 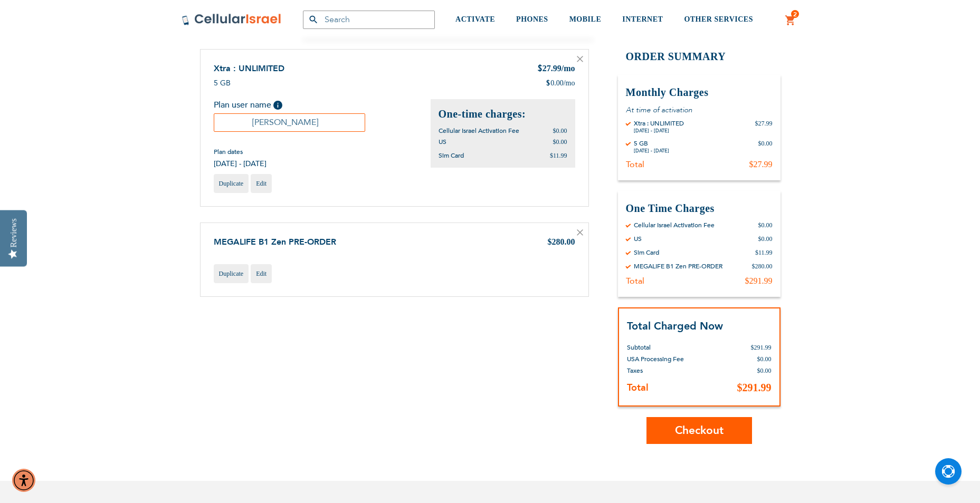 I want to click on h3: Monthly Charges, so click(x=699, y=92).